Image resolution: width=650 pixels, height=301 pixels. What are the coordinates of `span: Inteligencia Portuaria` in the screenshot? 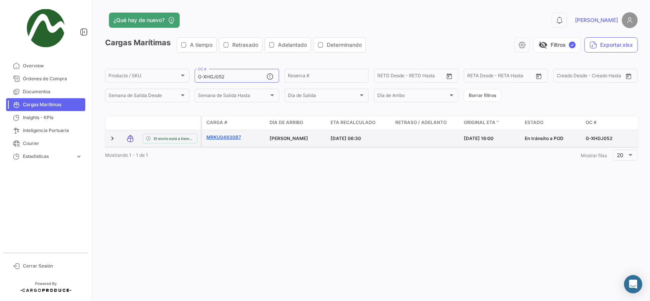 It's located at (53, 131).